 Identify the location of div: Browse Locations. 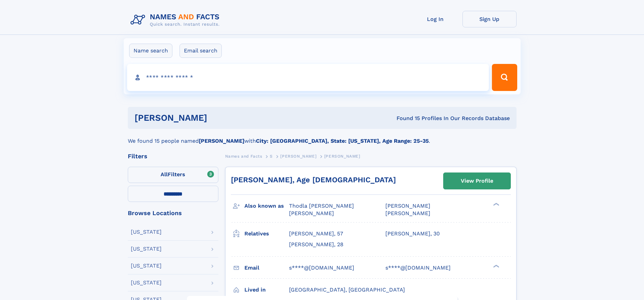
(173, 213).